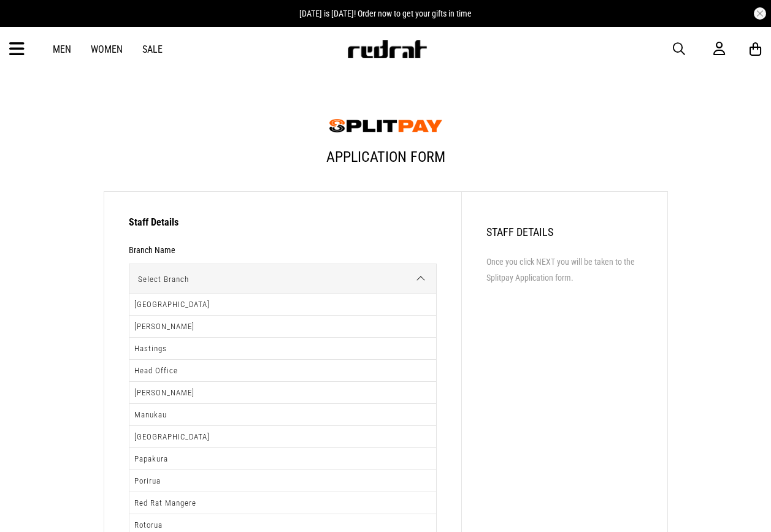 The image size is (771, 532). What do you see at coordinates (62, 49) in the screenshot?
I see `a: Men` at bounding box center [62, 49].